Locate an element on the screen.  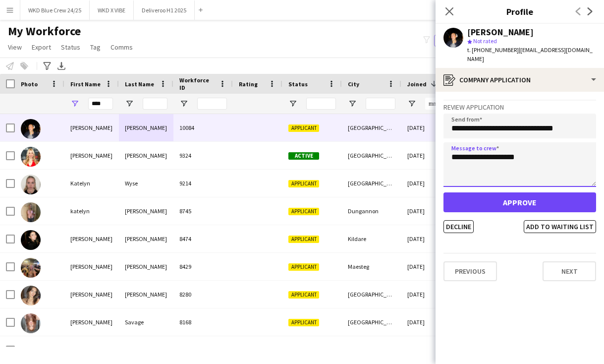
app-action-btn: Export XLSX is located at coordinates (62, 66).